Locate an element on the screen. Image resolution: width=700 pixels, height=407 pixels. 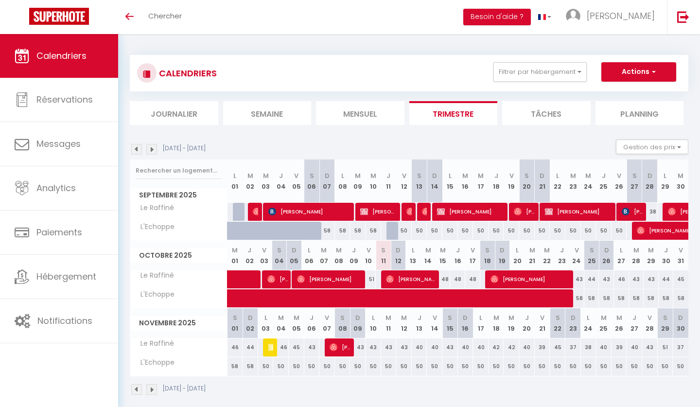
th: 30 is located at coordinates (680, 181).